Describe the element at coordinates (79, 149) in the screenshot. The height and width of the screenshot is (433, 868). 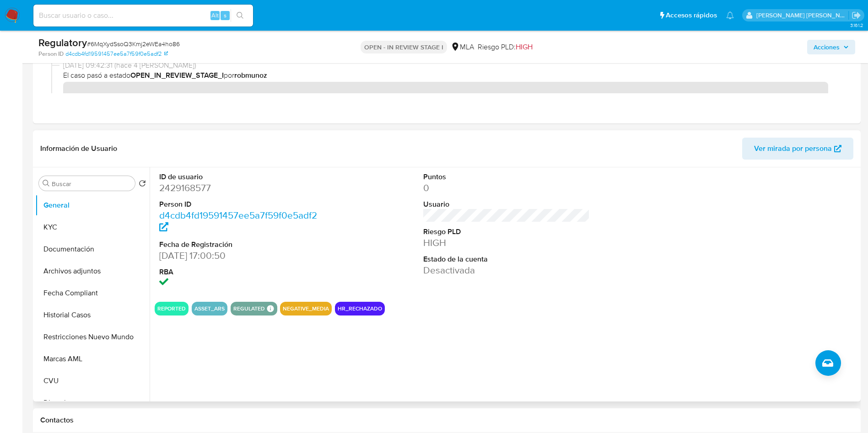
I see `h1: Información de Usuario` at that location.